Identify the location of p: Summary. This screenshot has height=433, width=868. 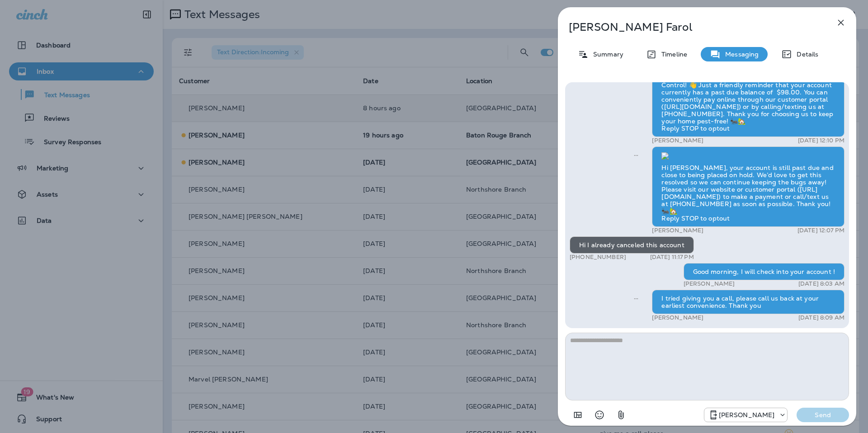
(606, 54).